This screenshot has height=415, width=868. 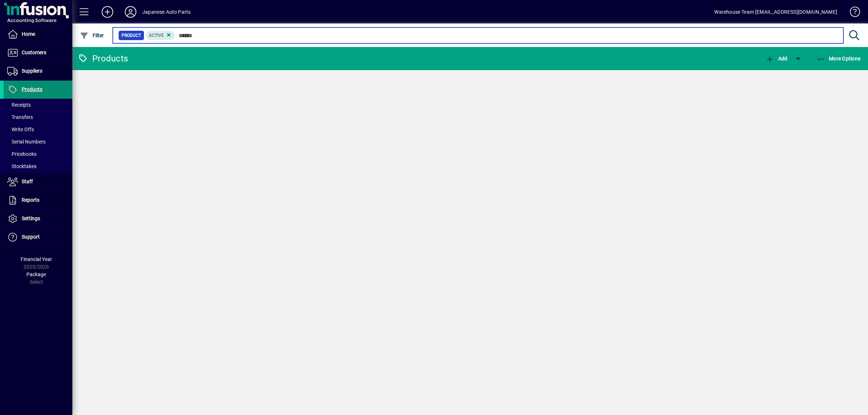 What do you see at coordinates (31, 237) in the screenshot?
I see `span: Support` at bounding box center [31, 237].